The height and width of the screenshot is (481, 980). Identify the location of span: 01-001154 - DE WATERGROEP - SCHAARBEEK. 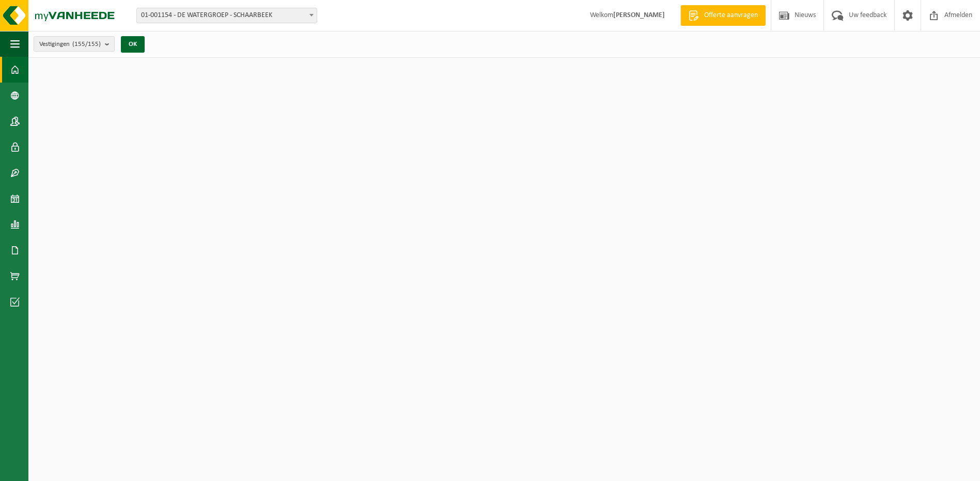
(227, 15).